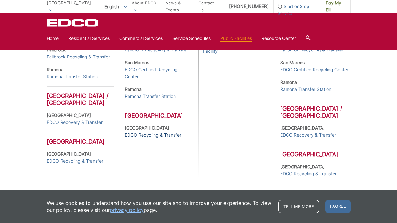 Image resolution: width=397 pixels, height=223 pixels. I want to click on a: Tell me more, so click(298, 206).